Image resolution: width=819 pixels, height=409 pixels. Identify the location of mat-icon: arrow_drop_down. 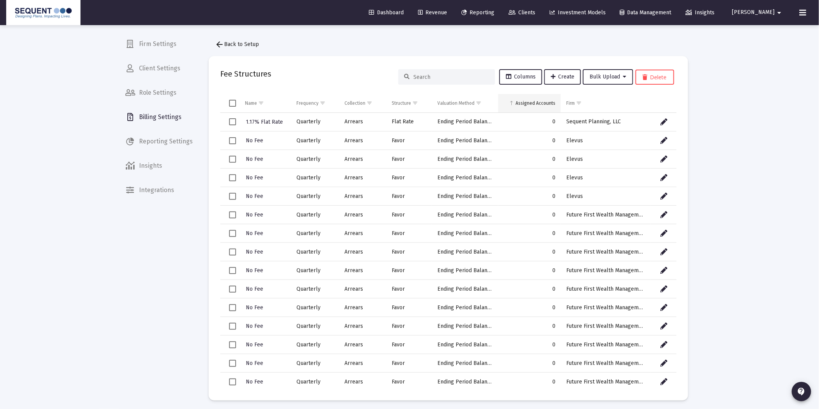
(779, 13).